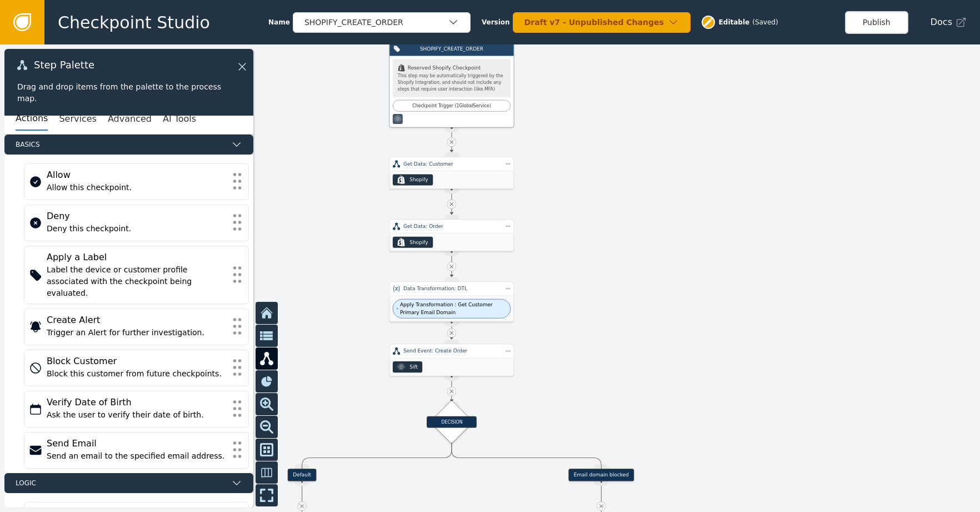  I want to click on div: Get Data: Order, so click(452, 226).